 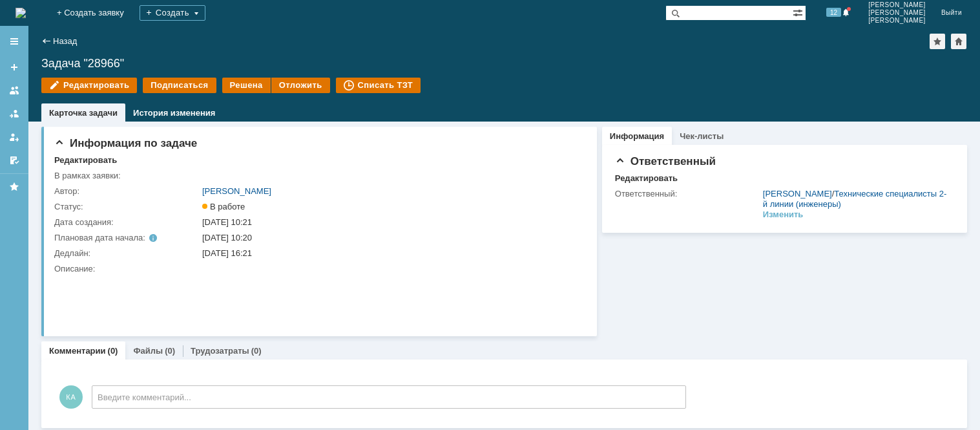 What do you see at coordinates (783, 215) in the screenshot?
I see `div: Изменить` at bounding box center [783, 215].